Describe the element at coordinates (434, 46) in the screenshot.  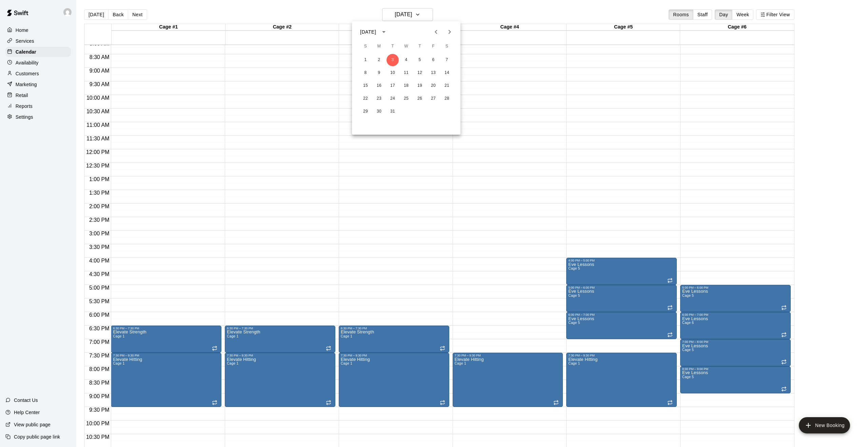
I see `span: Friday` at that location.